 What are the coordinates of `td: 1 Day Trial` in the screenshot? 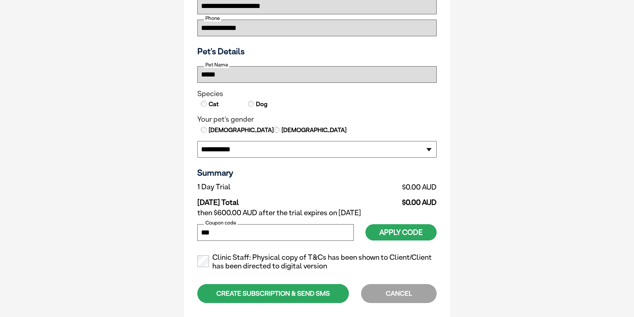 It's located at (262, 187).